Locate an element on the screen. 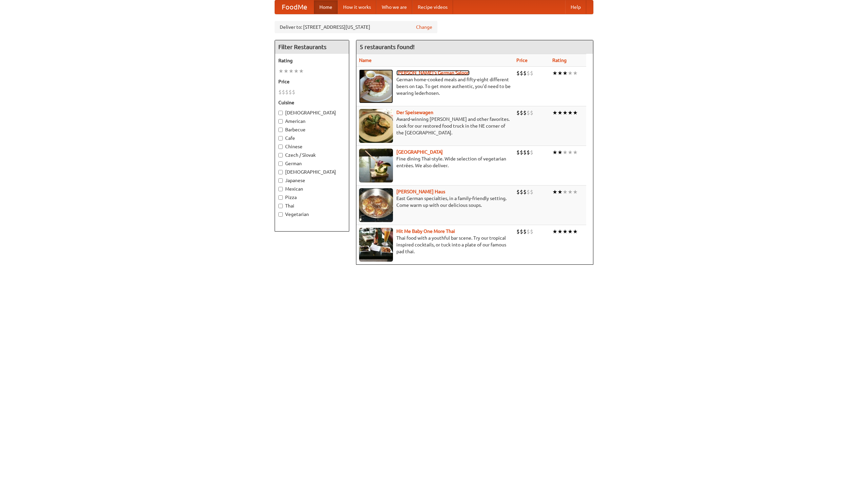 This screenshot has width=868, height=479. p: Thai food with a youthful bar scene. Try our tropical inspired cocktails, or tuck into a plate of... is located at coordinates (435, 245).